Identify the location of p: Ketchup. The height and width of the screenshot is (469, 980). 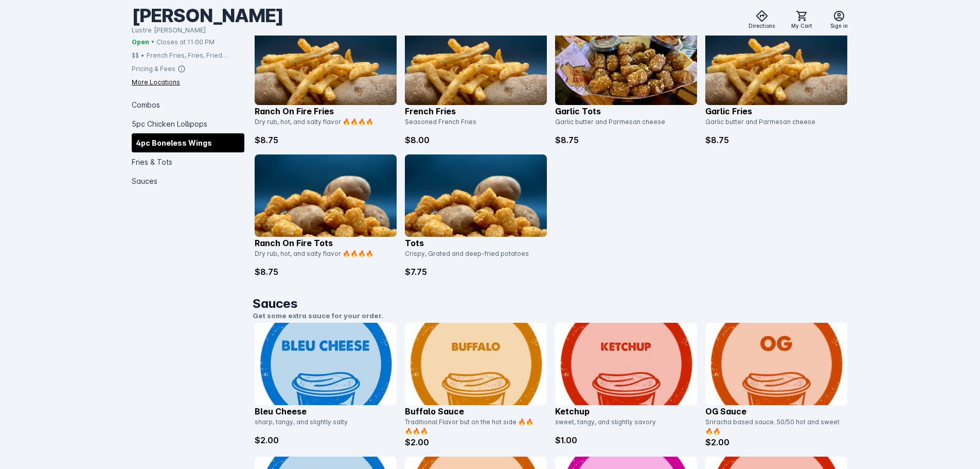
(626, 411).